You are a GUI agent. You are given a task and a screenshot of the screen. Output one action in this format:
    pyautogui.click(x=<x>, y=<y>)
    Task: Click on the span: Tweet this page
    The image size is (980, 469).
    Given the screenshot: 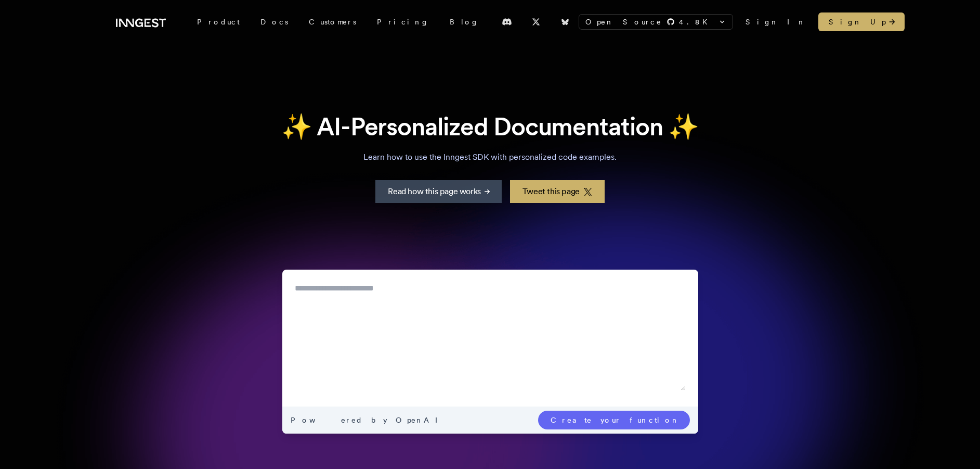 What is the action you would take?
    pyautogui.click(x=551, y=192)
    